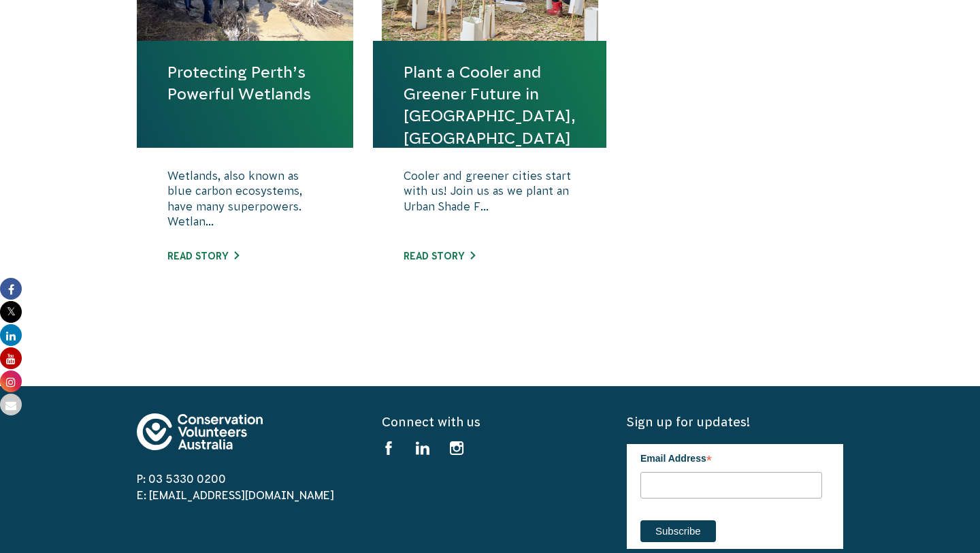 The width and height of the screenshot is (980, 553). I want to click on p: Cooler and greener cities start with us! Join us as we plant an Urban Shade F..., so click(489, 202).